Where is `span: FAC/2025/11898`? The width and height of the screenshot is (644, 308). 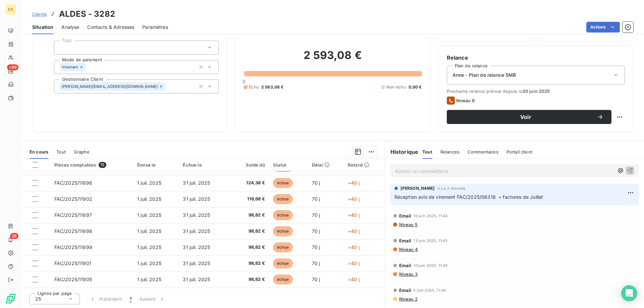 span: FAC/2025/11898 is located at coordinates (73, 231).